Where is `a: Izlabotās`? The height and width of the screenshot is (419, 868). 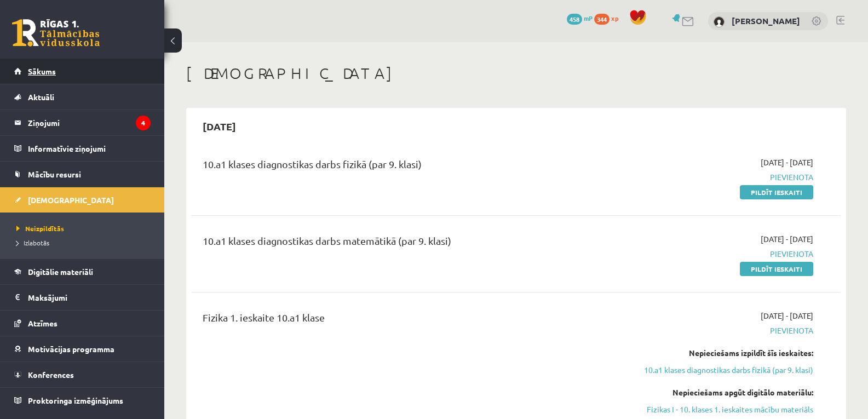 a: Izlabotās is located at coordinates (85, 242).